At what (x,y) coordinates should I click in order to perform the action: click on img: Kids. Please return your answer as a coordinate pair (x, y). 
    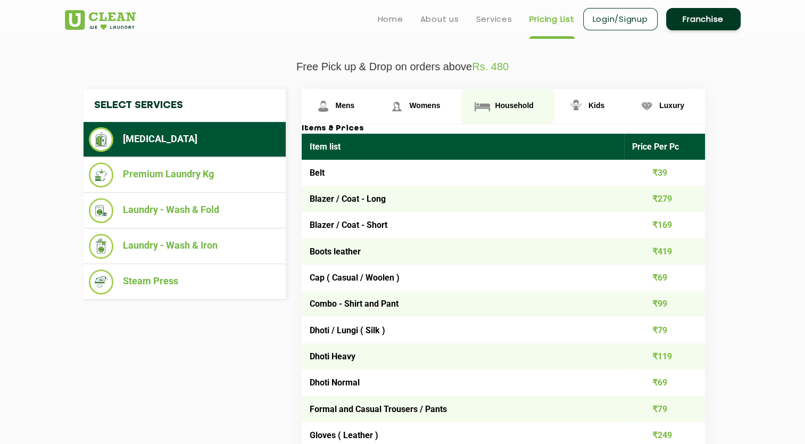
    Looking at the image, I should click on (576, 106).